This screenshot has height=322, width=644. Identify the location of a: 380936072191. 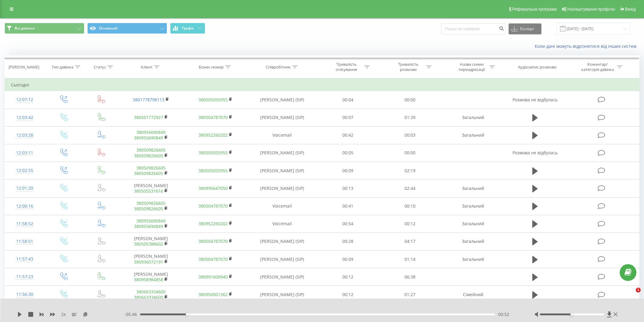
(148, 262).